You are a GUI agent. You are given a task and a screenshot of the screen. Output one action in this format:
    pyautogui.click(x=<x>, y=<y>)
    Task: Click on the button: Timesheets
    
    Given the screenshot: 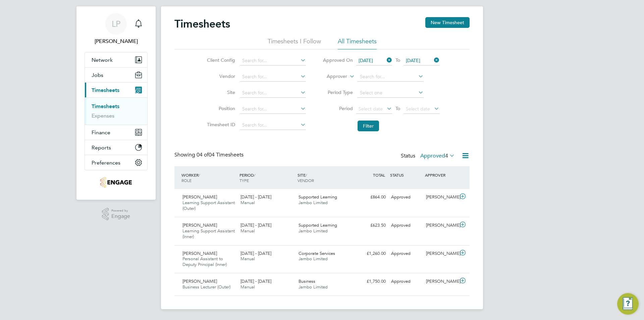 What is the action you would take?
    pyautogui.click(x=116, y=90)
    